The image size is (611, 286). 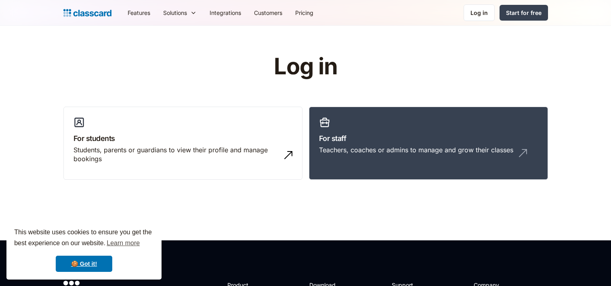 I want to click on a: For studentsStudents, parents or guardians to view their profile and manage bookings, so click(x=183, y=143).